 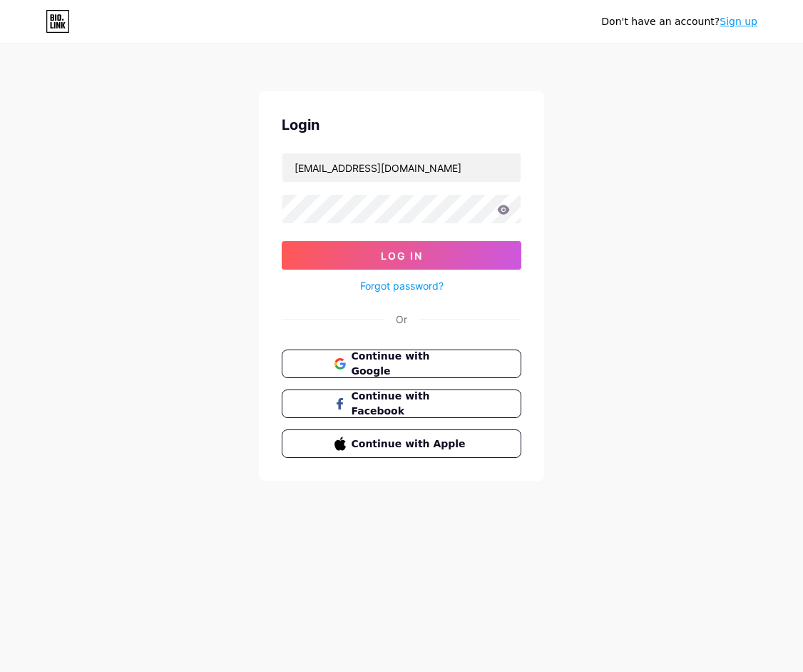 What do you see at coordinates (410, 443) in the screenshot?
I see `span: Continue with Apple` at bounding box center [410, 443].